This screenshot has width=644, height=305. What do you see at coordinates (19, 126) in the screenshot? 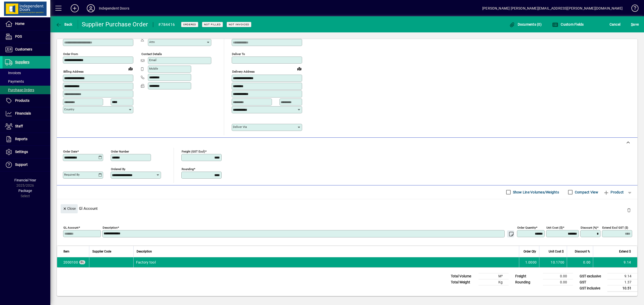
I see `span: Staff` at bounding box center [19, 126].